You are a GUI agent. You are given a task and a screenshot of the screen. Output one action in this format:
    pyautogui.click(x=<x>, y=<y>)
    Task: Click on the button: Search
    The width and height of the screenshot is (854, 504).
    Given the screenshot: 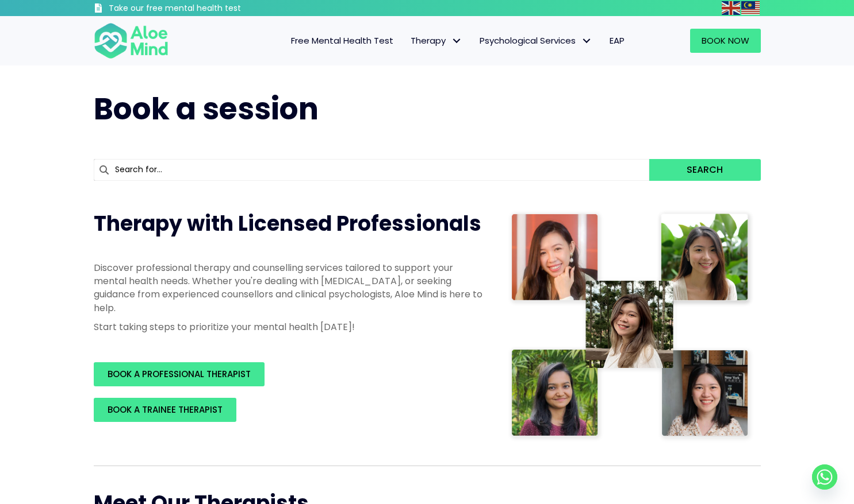 What is the action you would take?
    pyautogui.click(x=704, y=170)
    